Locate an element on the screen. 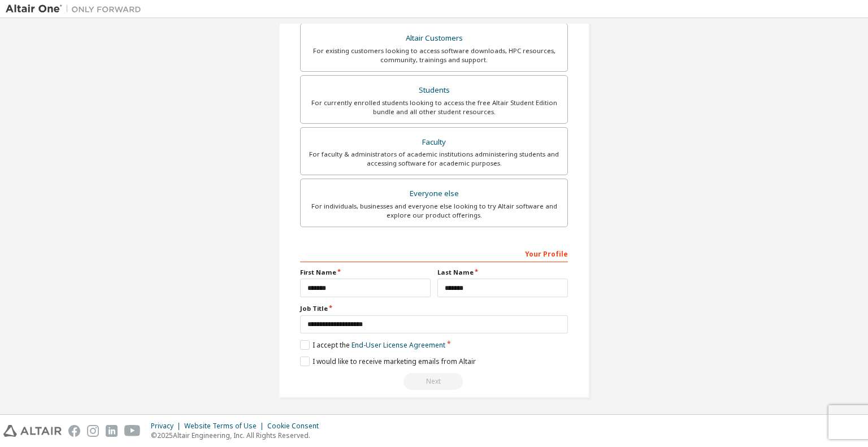 Image resolution: width=868 pixels, height=447 pixels. img: Altair One is located at coordinates (76, 9).